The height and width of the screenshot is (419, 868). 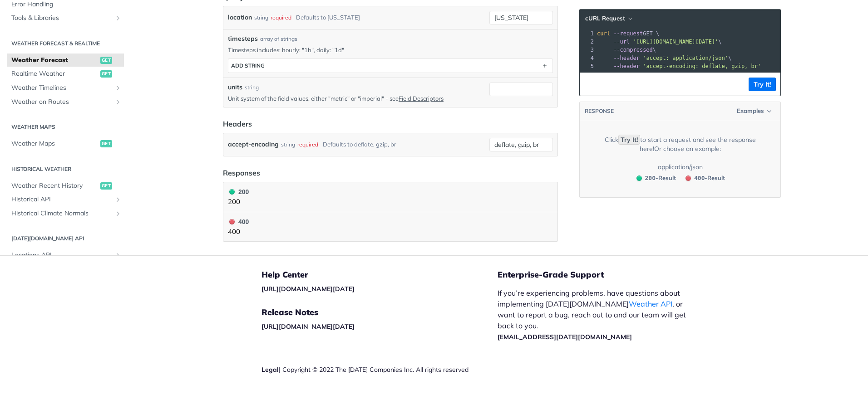 I want to click on p: 200, so click(x=238, y=202).